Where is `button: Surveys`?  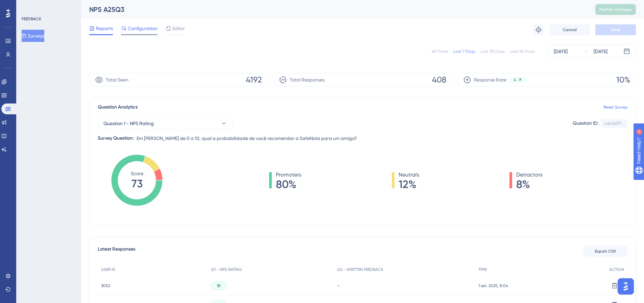
button: Surveys is located at coordinates (32, 36).